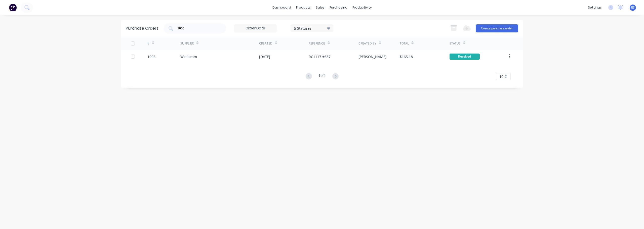 The height and width of the screenshot is (229, 644). I want to click on div: RC1117 #837, so click(320, 57).